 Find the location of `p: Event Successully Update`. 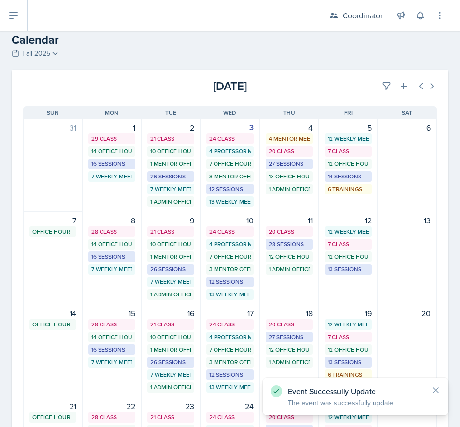

p: Event Successully Update is located at coordinates (356, 391).